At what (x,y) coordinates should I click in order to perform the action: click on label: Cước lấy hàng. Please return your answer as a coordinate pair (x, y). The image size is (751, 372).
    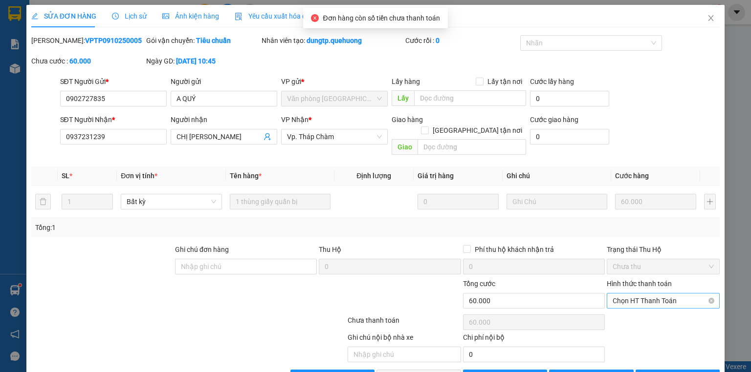
    Looking at the image, I should click on (552, 82).